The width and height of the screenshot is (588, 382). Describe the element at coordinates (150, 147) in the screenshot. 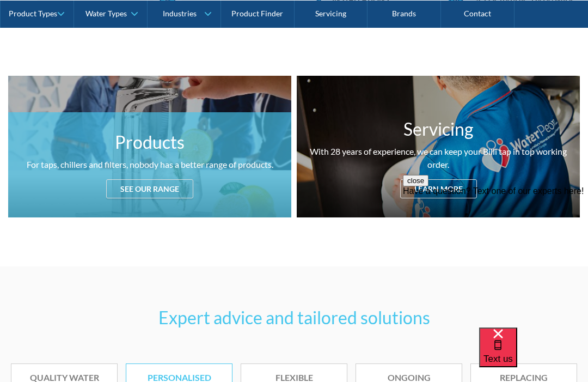

I see `a: ProductsFor taps, chillers and filters, nobody has a better range of products.See our range` at that location.